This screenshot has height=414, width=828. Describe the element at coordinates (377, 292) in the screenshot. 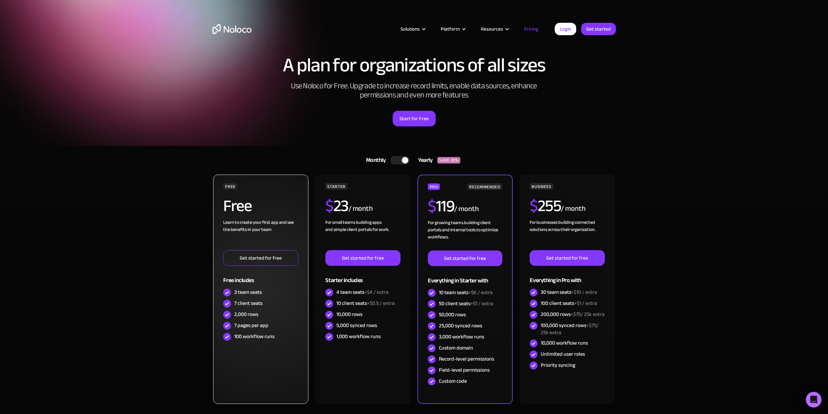

I see `span: +$4 / extra` at that location.